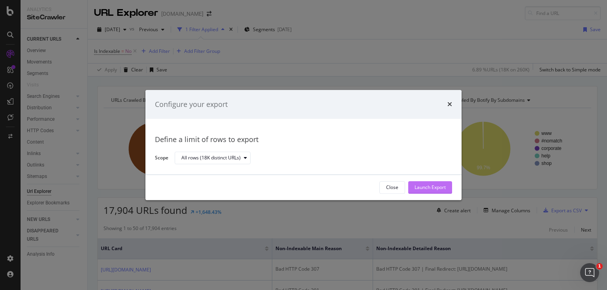  Describe the element at coordinates (430, 188) in the screenshot. I see `button: Launch Export` at that location.